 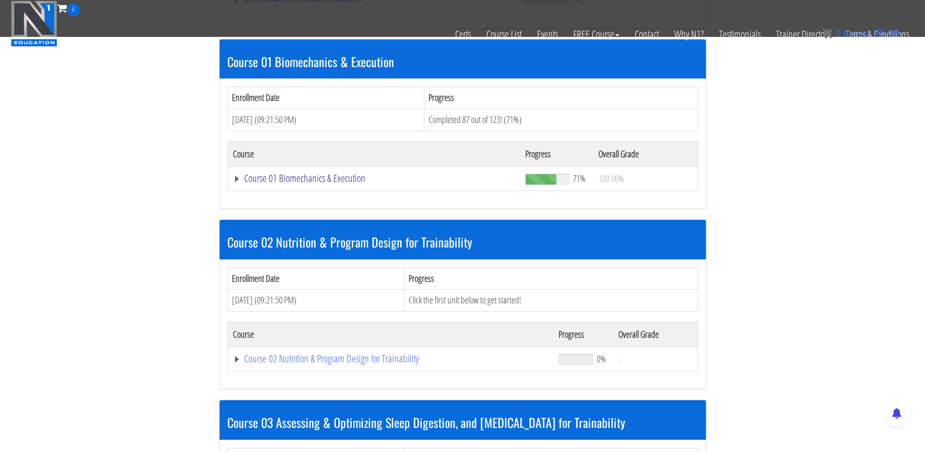 I want to click on img: n1-education, so click(x=34, y=24).